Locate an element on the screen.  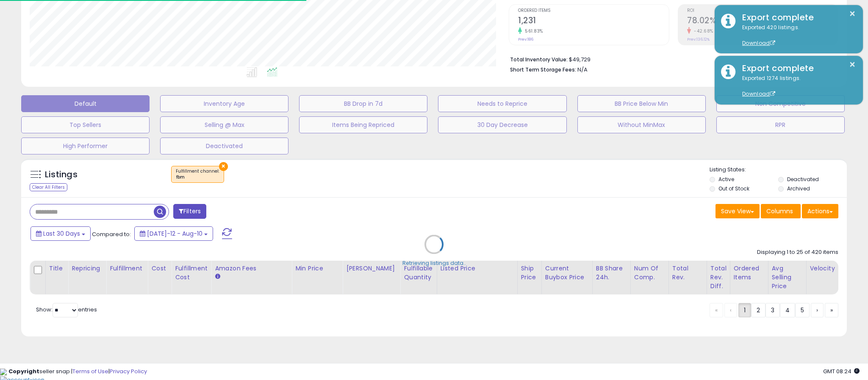
button: High Performer is located at coordinates (85, 146).